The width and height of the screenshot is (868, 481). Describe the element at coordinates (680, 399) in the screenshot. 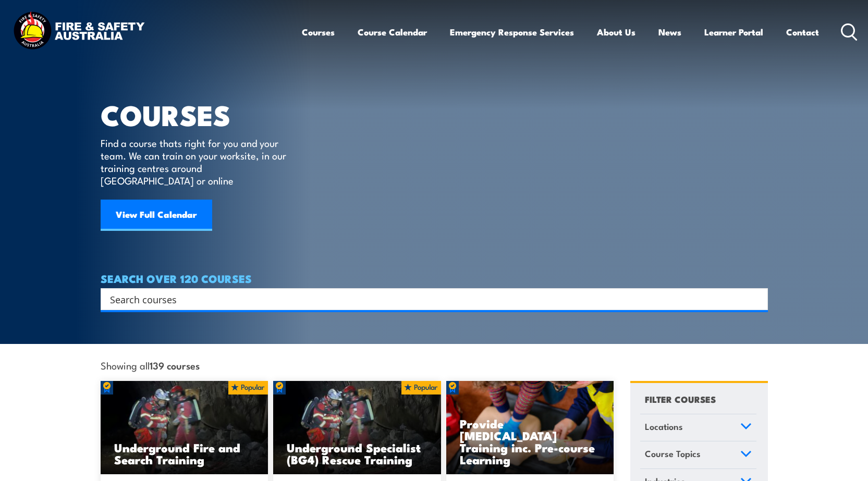

I see `h4: FILTER COURSES` at that location.